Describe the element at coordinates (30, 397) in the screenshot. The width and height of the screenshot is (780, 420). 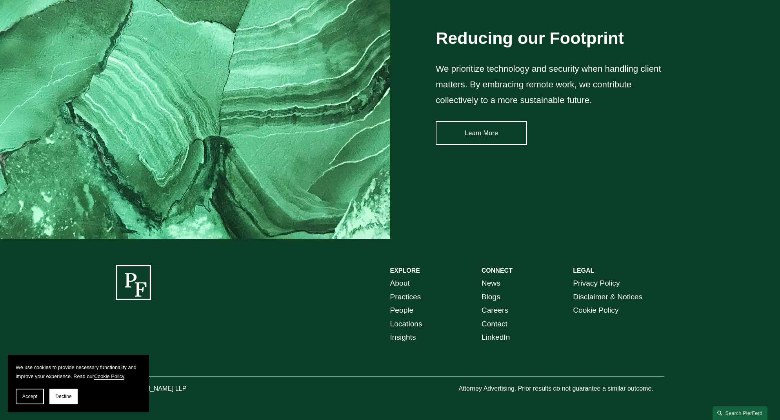
I see `button: Accept` at that location.